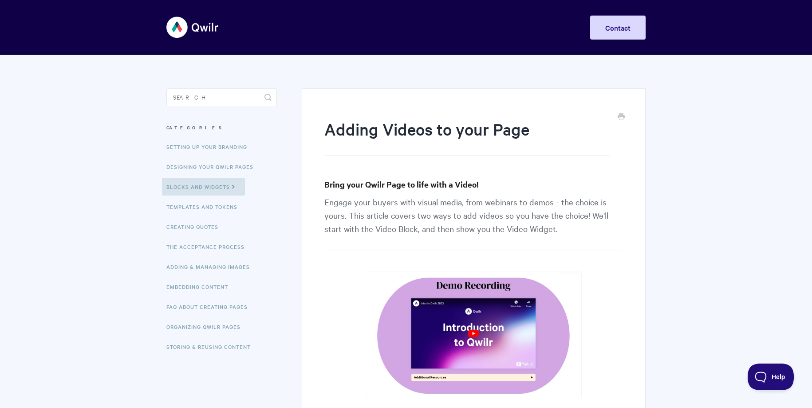  I want to click on a: Designing Your Qwilr Pages, so click(213, 166).